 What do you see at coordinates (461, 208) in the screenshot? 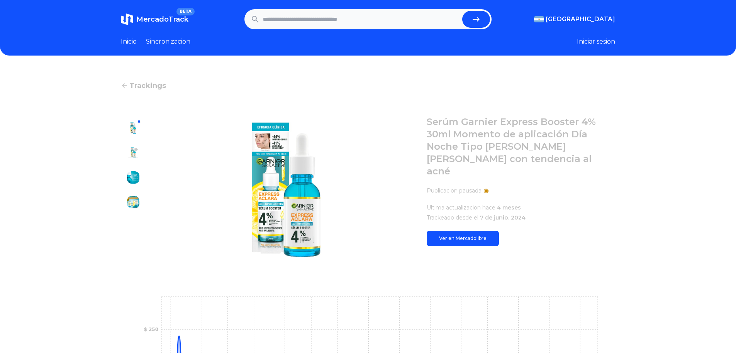
I see `span: Ultima actualizacion hace` at bounding box center [461, 208].